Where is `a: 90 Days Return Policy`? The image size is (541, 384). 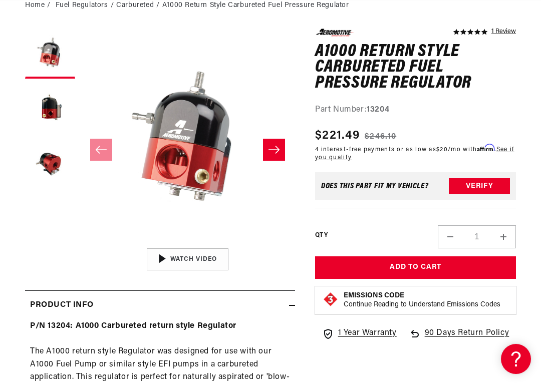 a: 90 Days Return Policy is located at coordinates (459, 339).